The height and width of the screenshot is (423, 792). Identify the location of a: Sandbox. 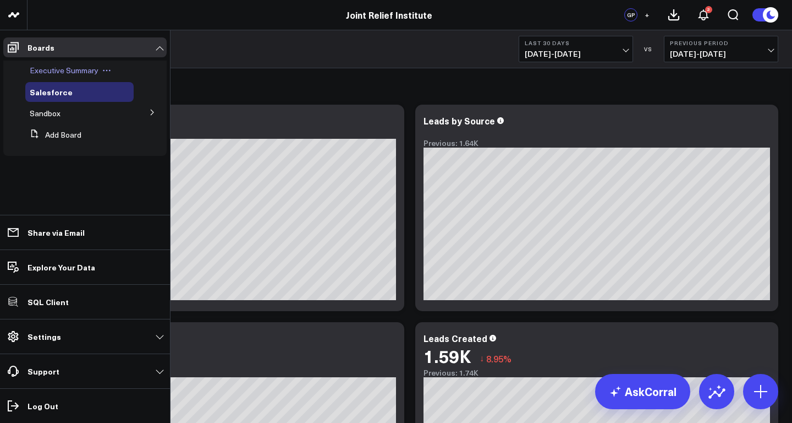
(45, 113).